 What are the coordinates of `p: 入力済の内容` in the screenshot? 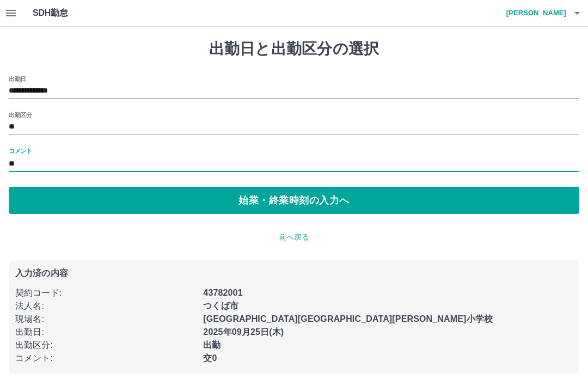 It's located at (294, 274).